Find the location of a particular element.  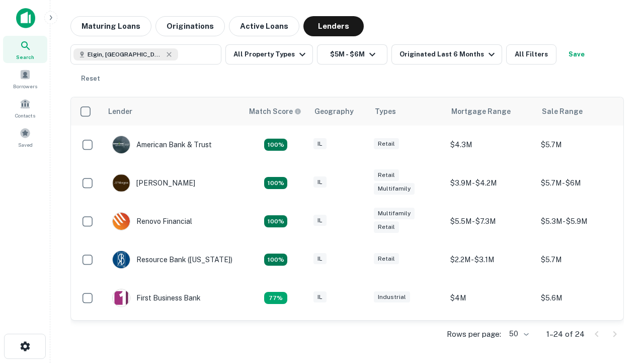

div: Borrowers is located at coordinates (25, 78).